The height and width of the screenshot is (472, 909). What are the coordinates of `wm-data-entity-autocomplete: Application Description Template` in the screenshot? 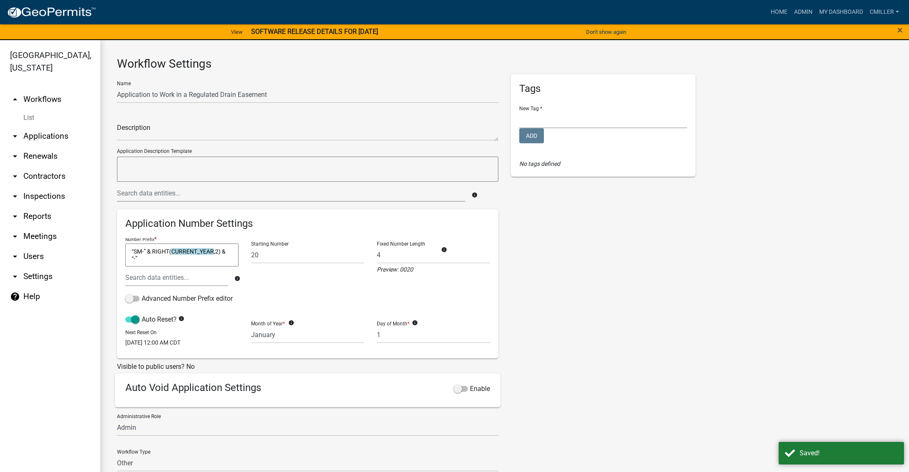 It's located at (308, 175).